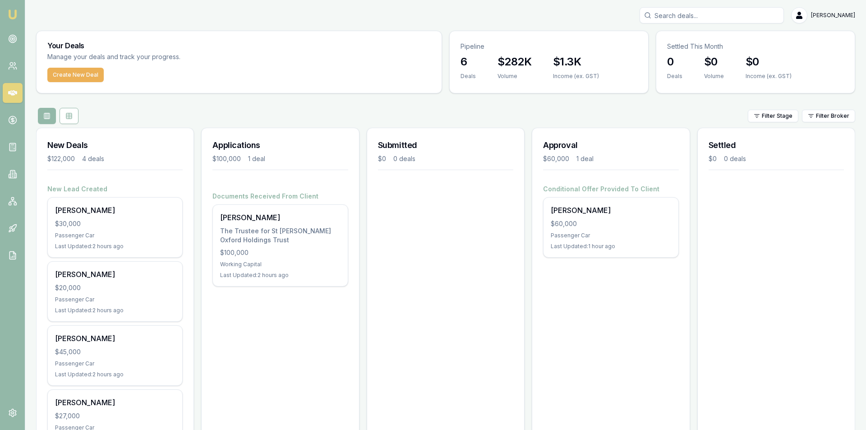  What do you see at coordinates (549, 46) in the screenshot?
I see `p: Pipeline` at bounding box center [549, 46].